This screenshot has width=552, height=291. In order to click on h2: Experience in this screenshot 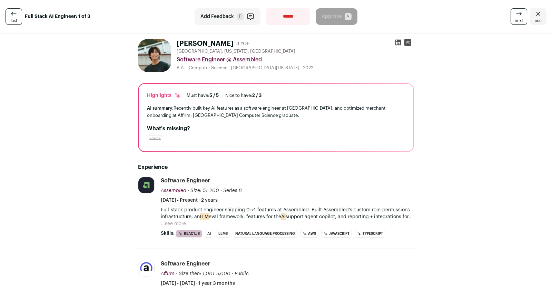, I will do `click(276, 167)`.